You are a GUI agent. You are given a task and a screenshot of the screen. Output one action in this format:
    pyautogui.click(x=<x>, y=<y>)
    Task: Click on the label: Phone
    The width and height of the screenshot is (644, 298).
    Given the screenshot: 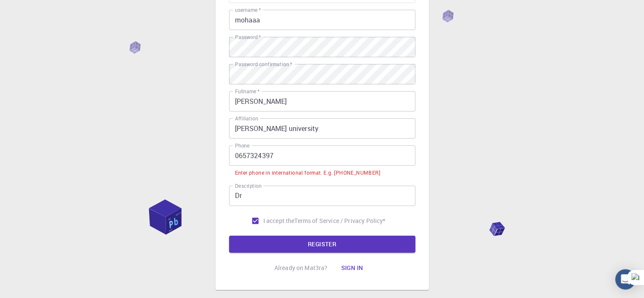 What is the action you would take?
    pyautogui.click(x=242, y=145)
    